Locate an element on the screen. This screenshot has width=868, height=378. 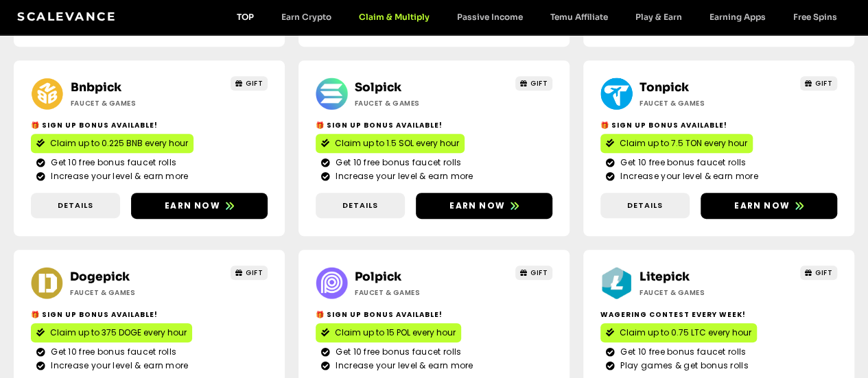
a: Claim up to 375 DOGE every hour is located at coordinates (112, 333).